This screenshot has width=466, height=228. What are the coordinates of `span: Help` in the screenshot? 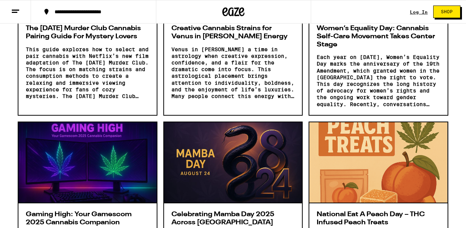 It's located at (24, 8).